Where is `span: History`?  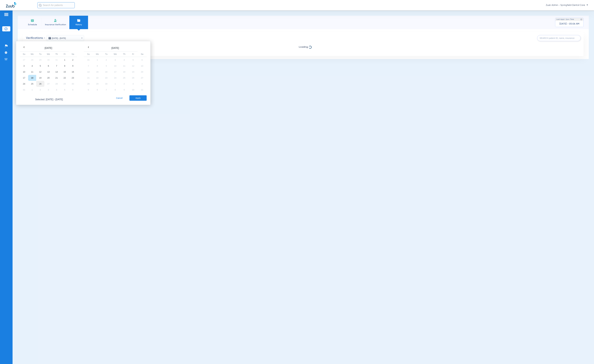
span: History is located at coordinates (79, 25).